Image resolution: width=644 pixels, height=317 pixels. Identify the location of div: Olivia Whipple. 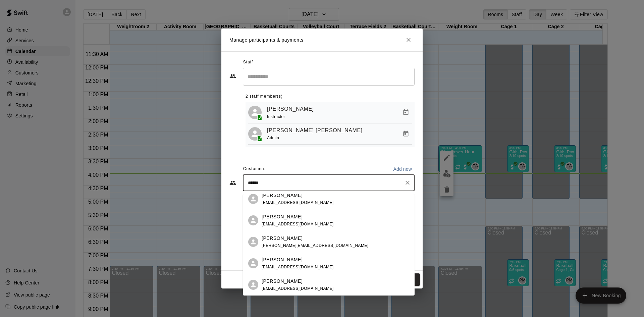
(253, 263).